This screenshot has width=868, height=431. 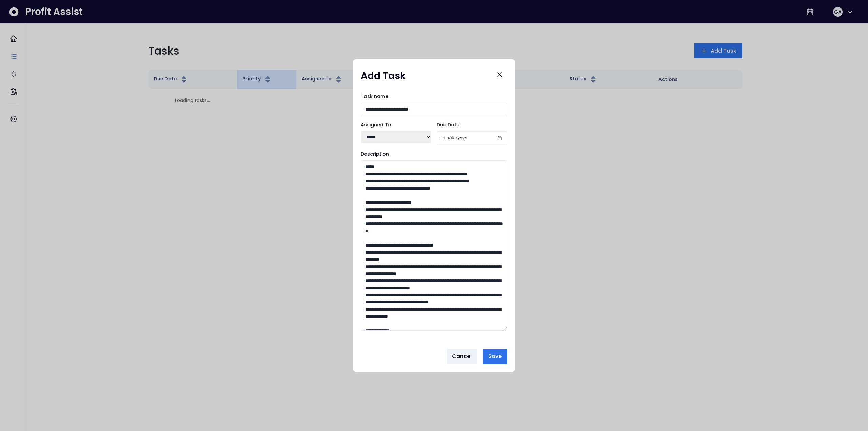 I want to click on label: Description, so click(x=434, y=154).